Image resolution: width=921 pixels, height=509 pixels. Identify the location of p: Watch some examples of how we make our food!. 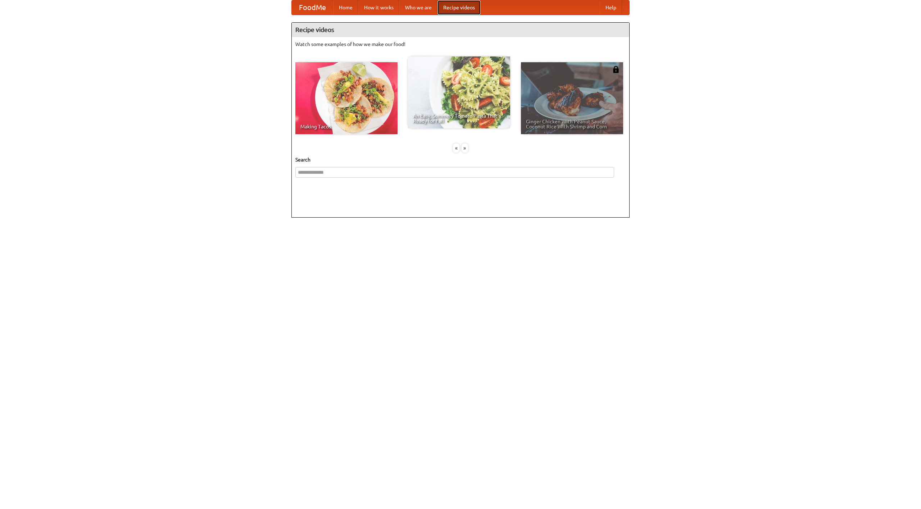
(461, 44).